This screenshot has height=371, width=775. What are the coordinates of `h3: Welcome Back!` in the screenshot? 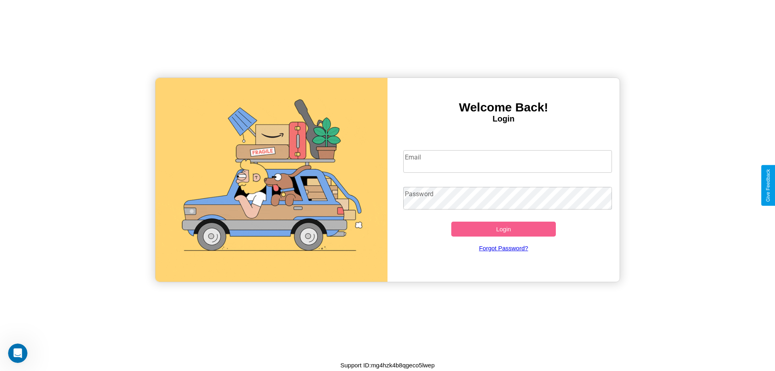 It's located at (504, 107).